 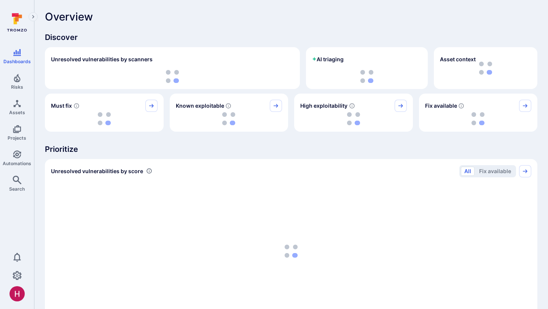 What do you see at coordinates (495, 171) in the screenshot?
I see `button: Fix available` at bounding box center [495, 171].